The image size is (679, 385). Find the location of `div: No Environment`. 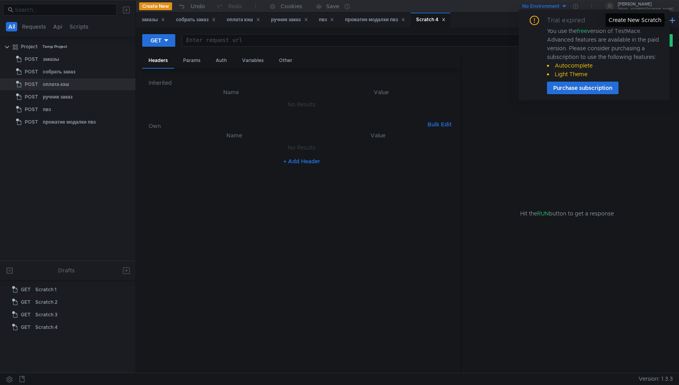

div: No Environment is located at coordinates (540, 6).